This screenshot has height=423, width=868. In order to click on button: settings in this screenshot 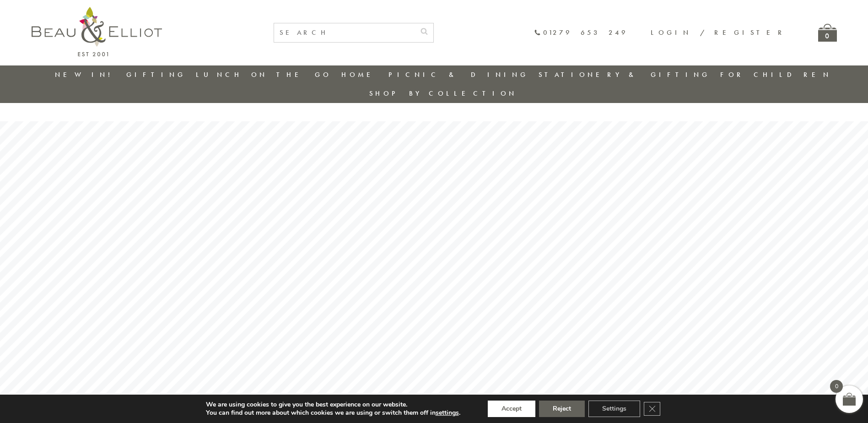, I will do `click(447, 413)`.